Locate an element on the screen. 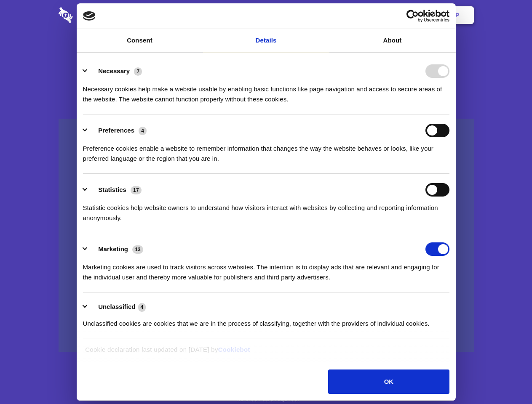 This screenshot has height=404, width=532. div: Statistic cookies help website owners to understand how visitors interact with websites by collec... is located at coordinates (266, 209).